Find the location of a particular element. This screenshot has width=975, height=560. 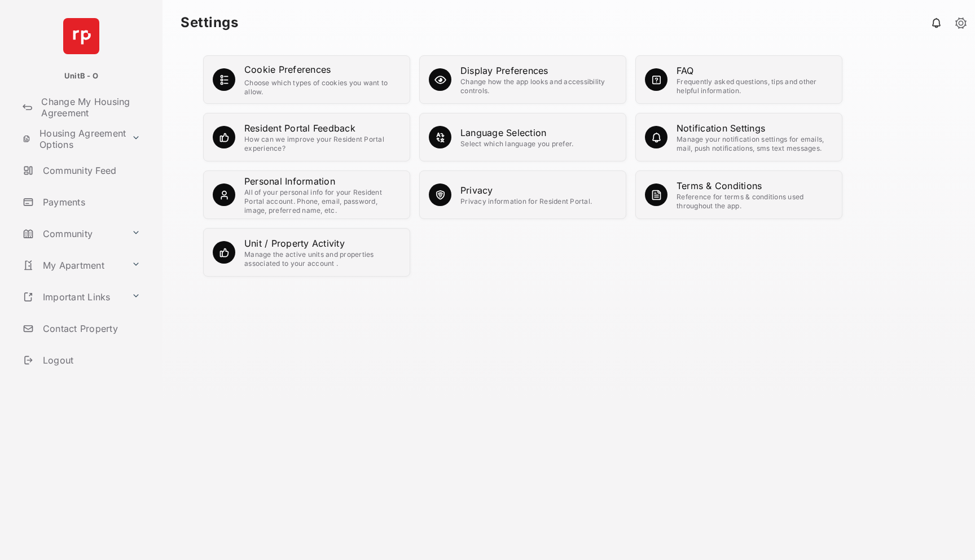

div: FAQ is located at coordinates (755, 70).